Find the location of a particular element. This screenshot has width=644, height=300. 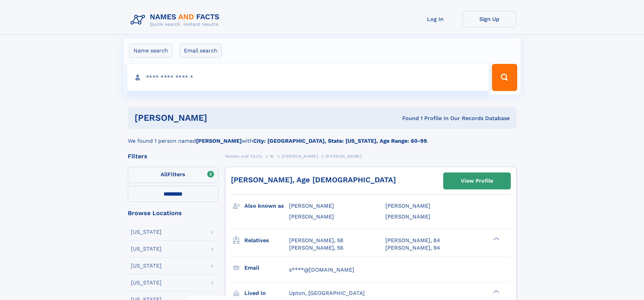

h3: Email is located at coordinates (267, 268).